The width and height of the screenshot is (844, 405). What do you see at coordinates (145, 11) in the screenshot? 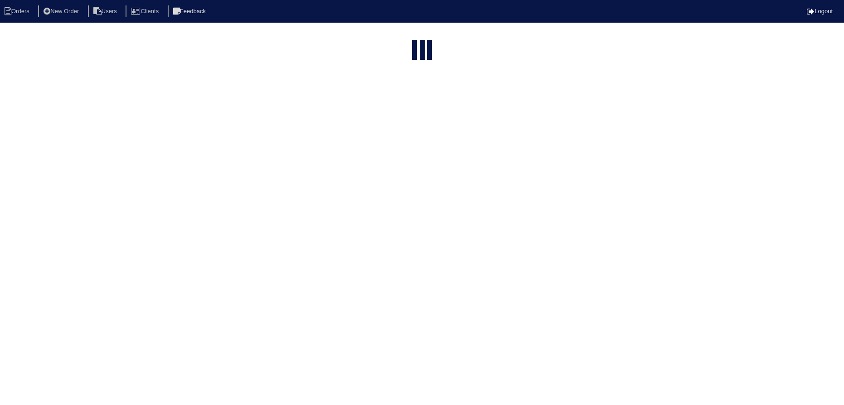
I see `a: Clients` at bounding box center [145, 11].